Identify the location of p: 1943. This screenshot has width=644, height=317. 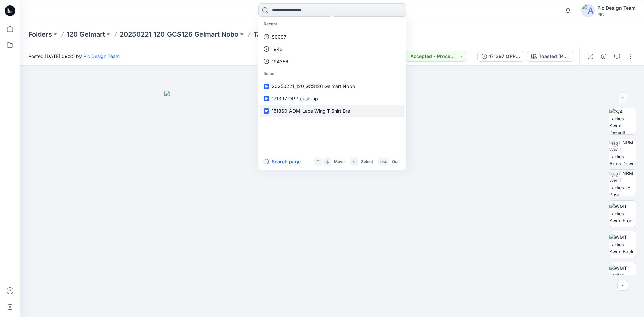
(277, 49).